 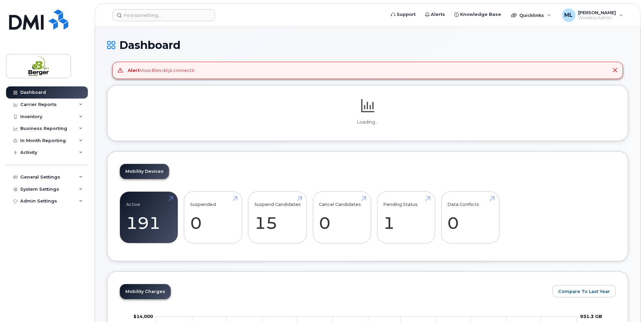 What do you see at coordinates (149, 217) in the screenshot?
I see `a: Active 191` at bounding box center [149, 217].